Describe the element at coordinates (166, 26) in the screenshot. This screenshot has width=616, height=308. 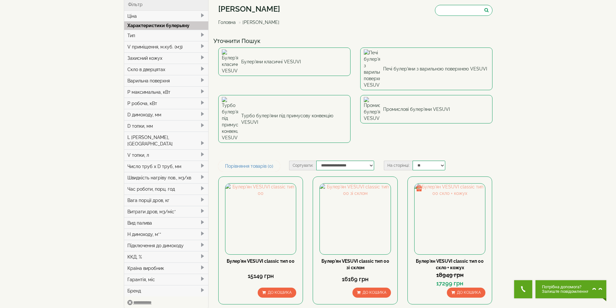
I see `div: Характеристики булерьяну` at that location.